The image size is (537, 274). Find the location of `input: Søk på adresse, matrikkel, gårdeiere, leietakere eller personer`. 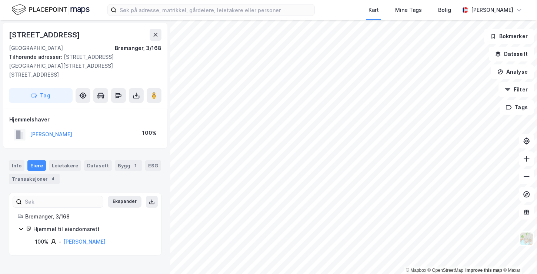

input: Søk på adresse, matrikkel, gårdeiere, leietakere eller personer is located at coordinates (215, 10).